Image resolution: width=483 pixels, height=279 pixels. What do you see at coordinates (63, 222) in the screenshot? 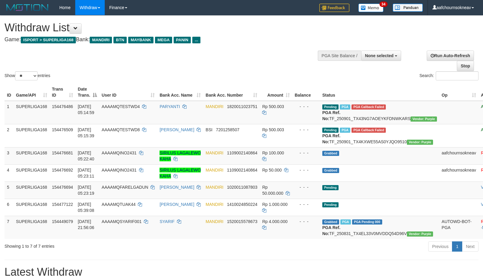
I see `span: 154449079` at bounding box center [63, 222].